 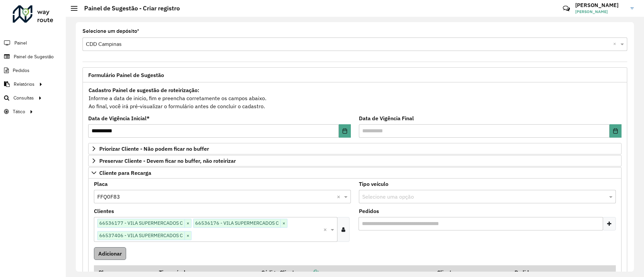 I want to click on span: Preservar Cliente - Devem ficar no buffer, não roteirizar, so click(x=167, y=161).